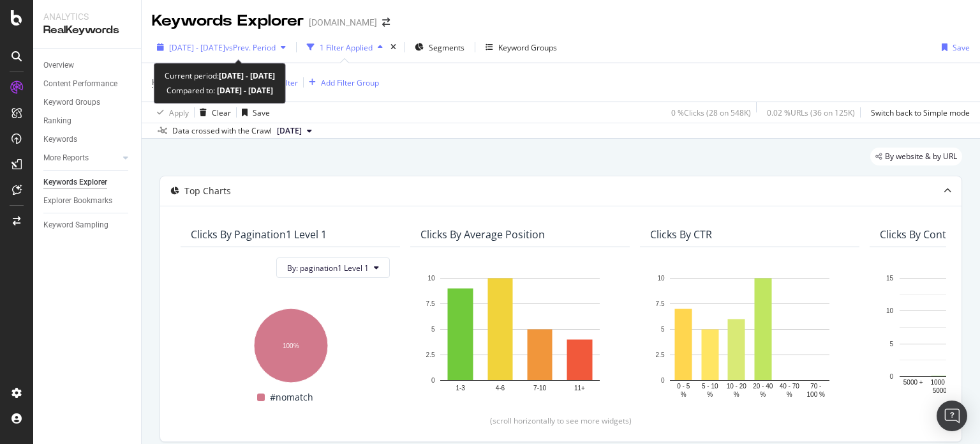  What do you see at coordinates (345, 48) in the screenshot?
I see `button: 1 Filter Applied` at bounding box center [345, 48].